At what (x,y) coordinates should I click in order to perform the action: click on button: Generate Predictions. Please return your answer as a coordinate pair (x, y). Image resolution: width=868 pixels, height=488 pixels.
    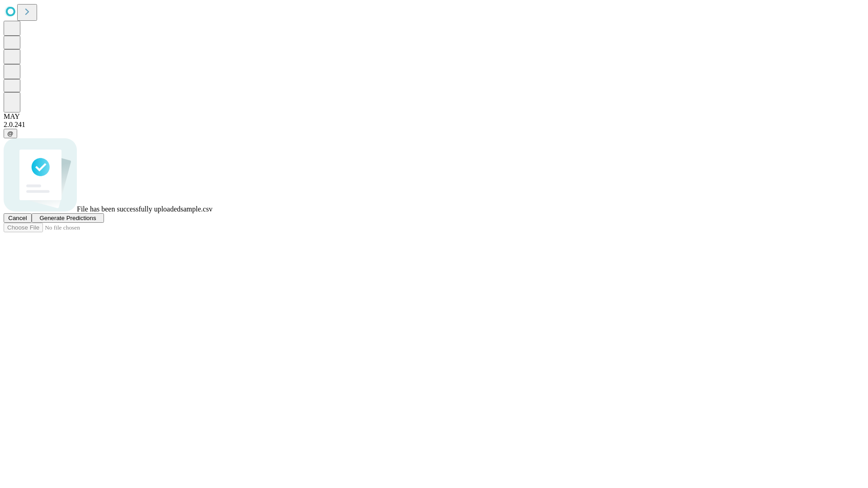
    Looking at the image, I should click on (68, 218).